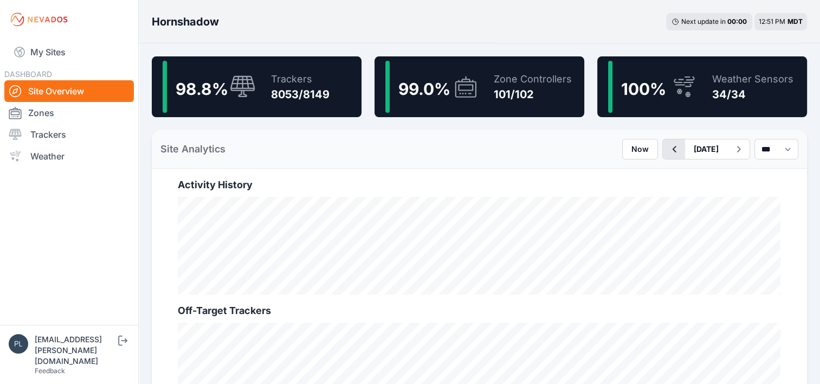 Image resolution: width=820 pixels, height=384 pixels. I want to click on h3: Hornshadow, so click(185, 22).